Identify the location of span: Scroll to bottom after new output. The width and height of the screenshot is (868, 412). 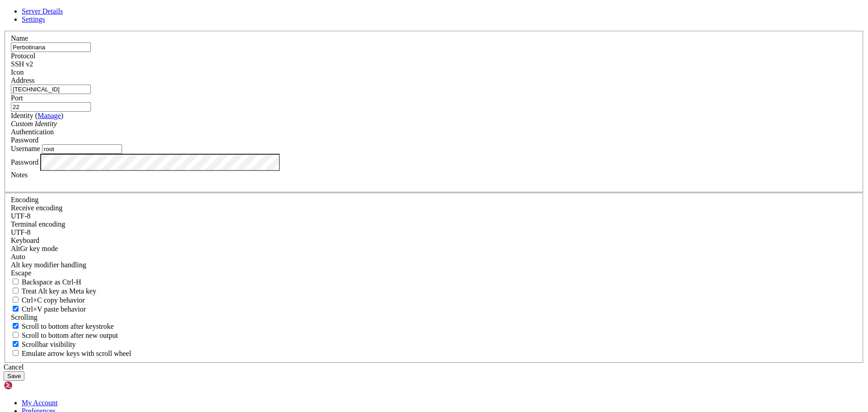
(70, 335).